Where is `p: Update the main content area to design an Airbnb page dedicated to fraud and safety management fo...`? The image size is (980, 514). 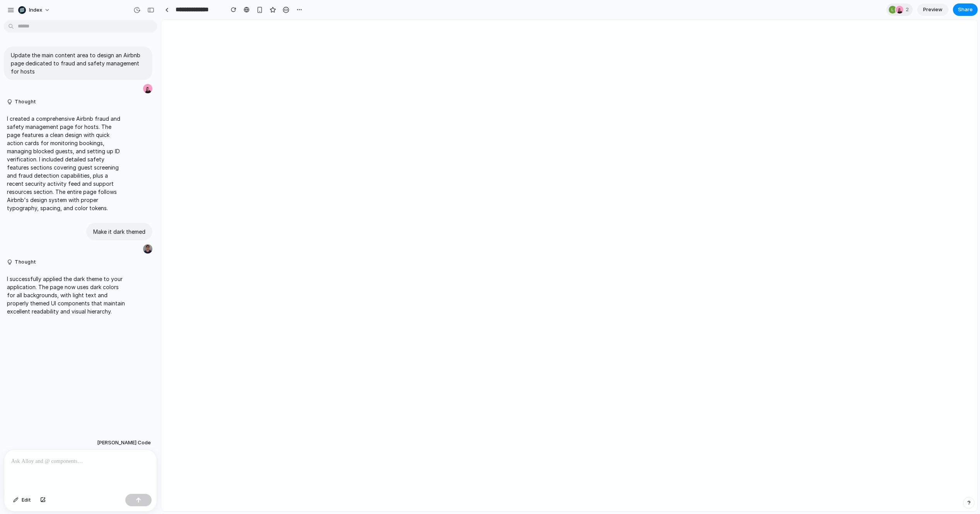 p: Update the main content area to design an Airbnb page dedicated to fraud and safety management fo... is located at coordinates (78, 63).